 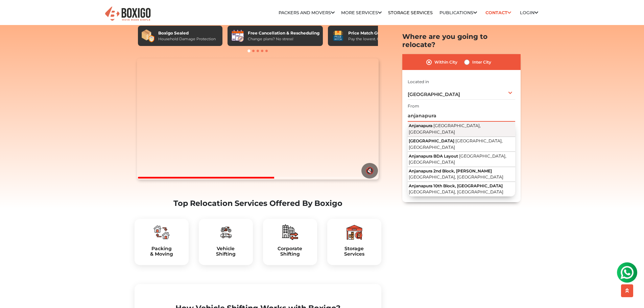 What do you see at coordinates (374, 39) in the screenshot?
I see `div: Pay the lowest. Guaranteed!` at bounding box center [374, 39].